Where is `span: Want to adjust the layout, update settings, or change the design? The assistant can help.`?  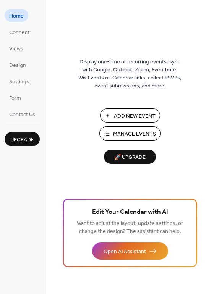
span: Want to adjust the layout, update settings, or change the design? The assistant can help. is located at coordinates (130, 228).